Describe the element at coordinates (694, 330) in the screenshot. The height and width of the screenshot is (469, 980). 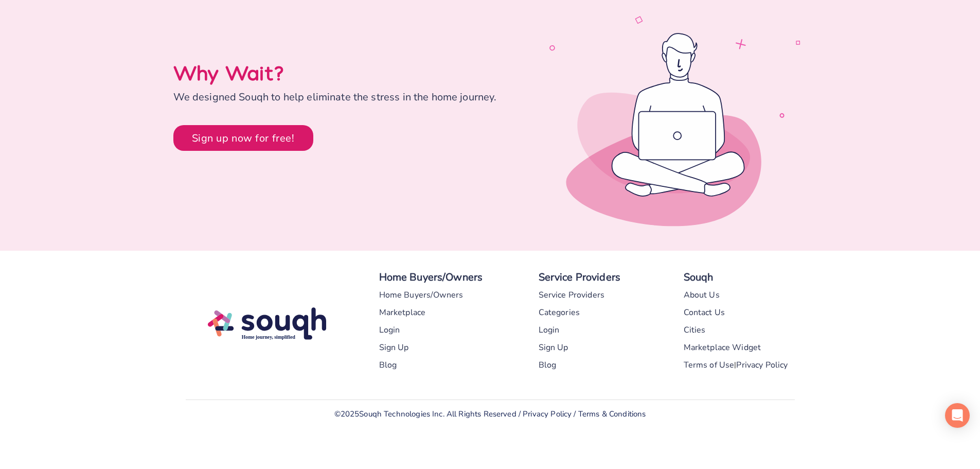
I see `a: Cities` at that location.